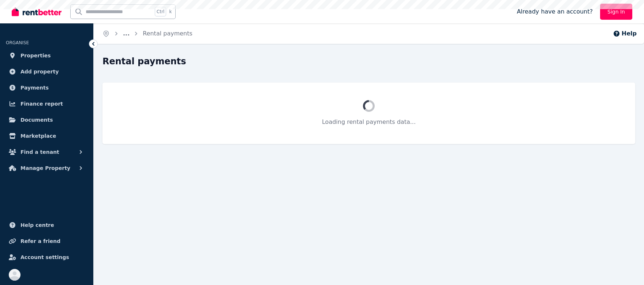 The image size is (644, 285). What do you see at coordinates (46, 257) in the screenshot?
I see `a: Account settings` at bounding box center [46, 257].